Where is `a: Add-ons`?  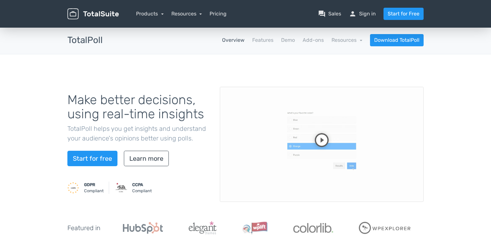 a: Add-ons is located at coordinates (313, 40).